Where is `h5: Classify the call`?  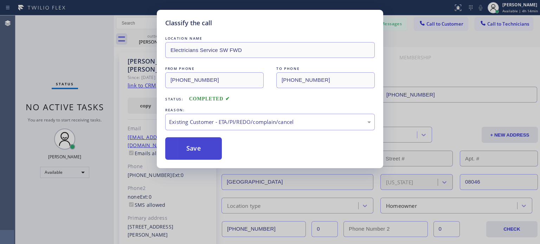
h5: Classify the call is located at coordinates (188, 23).